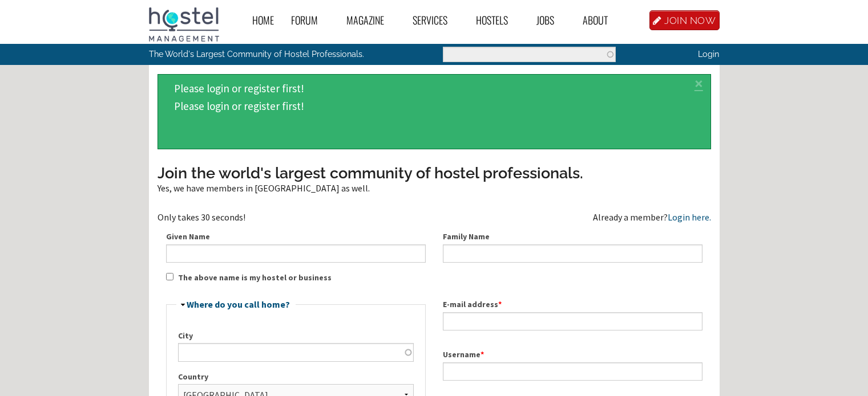  What do you see at coordinates (708, 54) in the screenshot?
I see `a: Login` at bounding box center [708, 54].